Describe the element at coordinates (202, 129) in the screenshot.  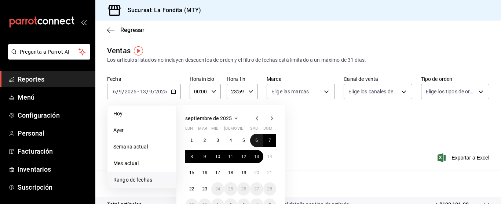
I see `abbr: martes` at that location.